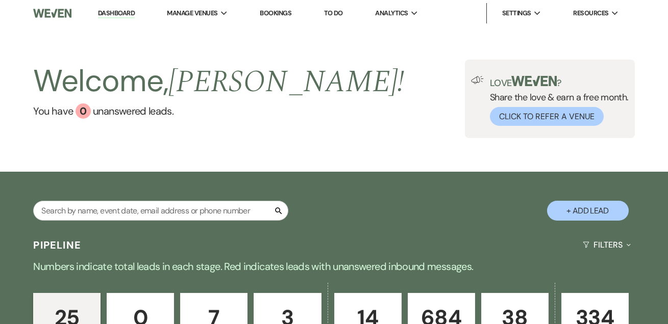  I want to click on button: + Add Lead, so click(588, 211).